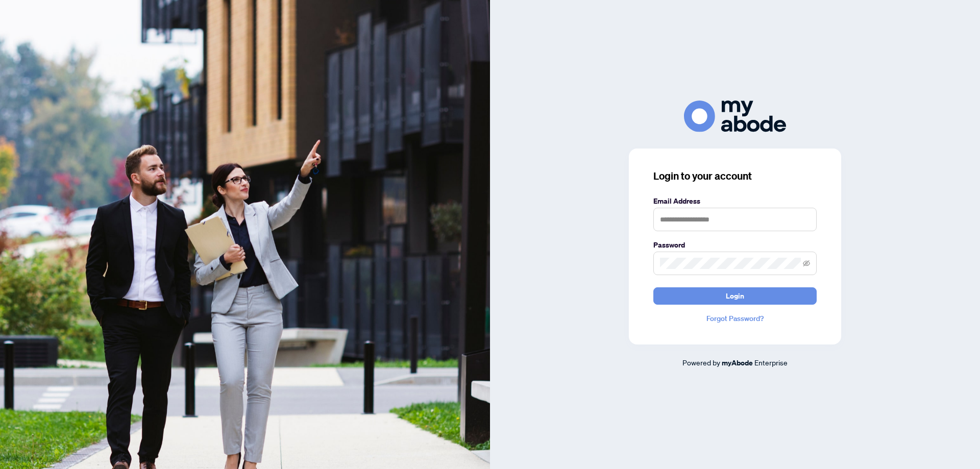 The width and height of the screenshot is (980, 469). What do you see at coordinates (807, 263) in the screenshot?
I see `span: eye-invisible` at bounding box center [807, 263].